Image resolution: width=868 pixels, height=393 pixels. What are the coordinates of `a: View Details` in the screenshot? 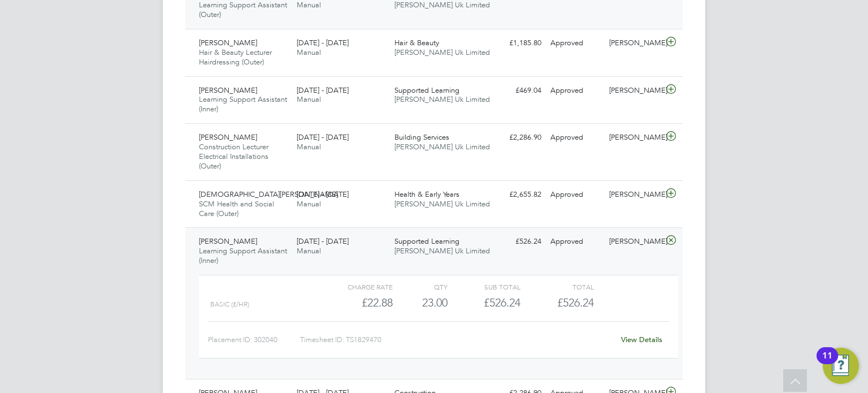 It's located at (641, 339).